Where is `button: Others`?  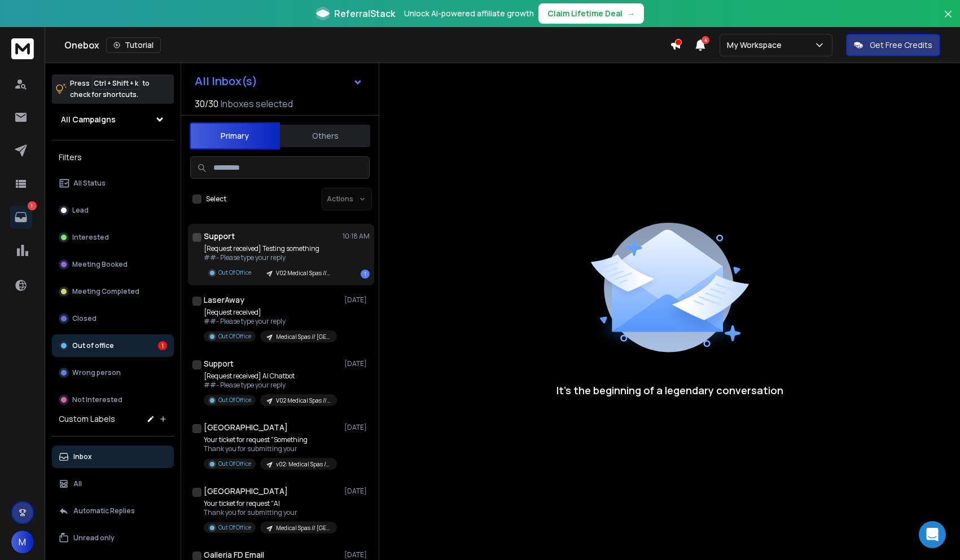 button: Others is located at coordinates (325, 136).